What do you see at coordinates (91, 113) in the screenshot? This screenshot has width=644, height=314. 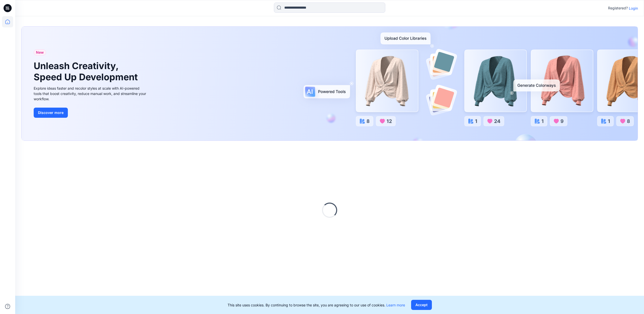 I see `a: Discover more` at bounding box center [91, 113].